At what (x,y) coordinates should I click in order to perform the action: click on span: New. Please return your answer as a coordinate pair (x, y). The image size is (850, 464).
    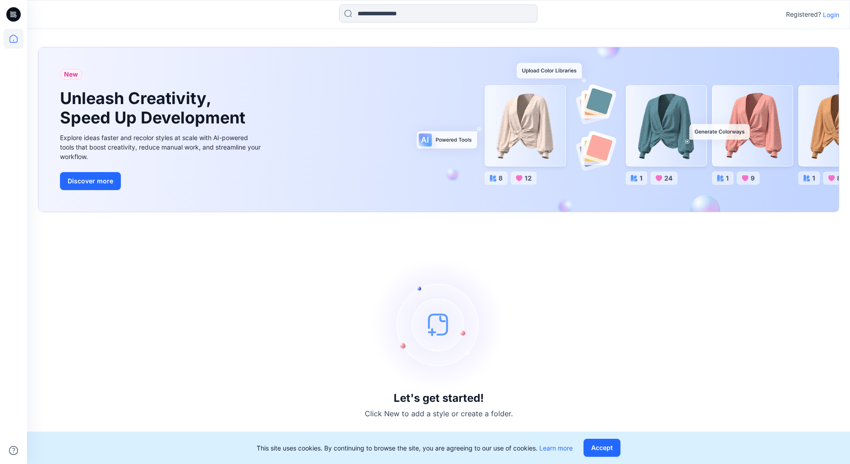
    Looking at the image, I should click on (71, 74).